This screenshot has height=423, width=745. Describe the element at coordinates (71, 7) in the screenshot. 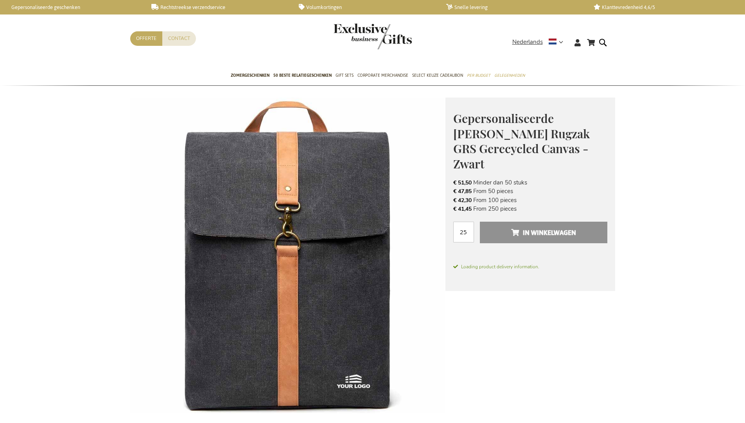

I see `a: Gepersonaliseerde geschenken` at that location.